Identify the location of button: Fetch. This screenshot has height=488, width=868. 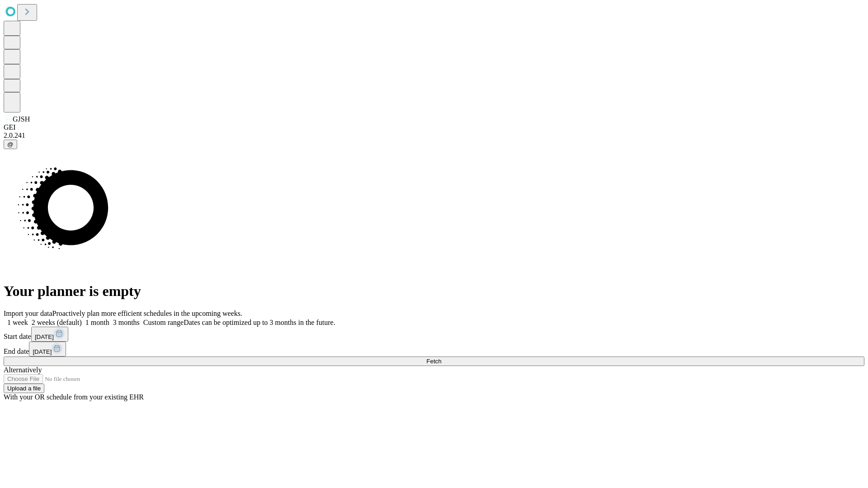
(434, 361).